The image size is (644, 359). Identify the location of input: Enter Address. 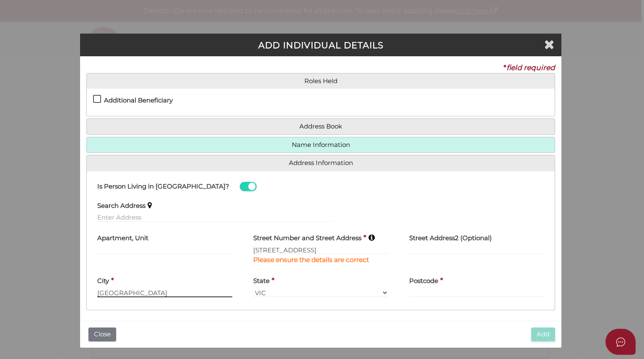
(214, 217).